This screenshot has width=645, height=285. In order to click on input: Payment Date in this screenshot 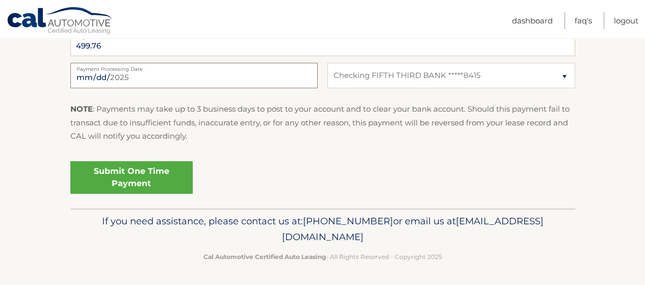, I will do `click(194, 76)`.